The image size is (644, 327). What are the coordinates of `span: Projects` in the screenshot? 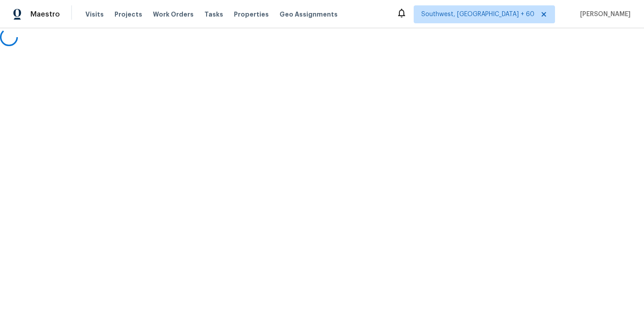 It's located at (128, 14).